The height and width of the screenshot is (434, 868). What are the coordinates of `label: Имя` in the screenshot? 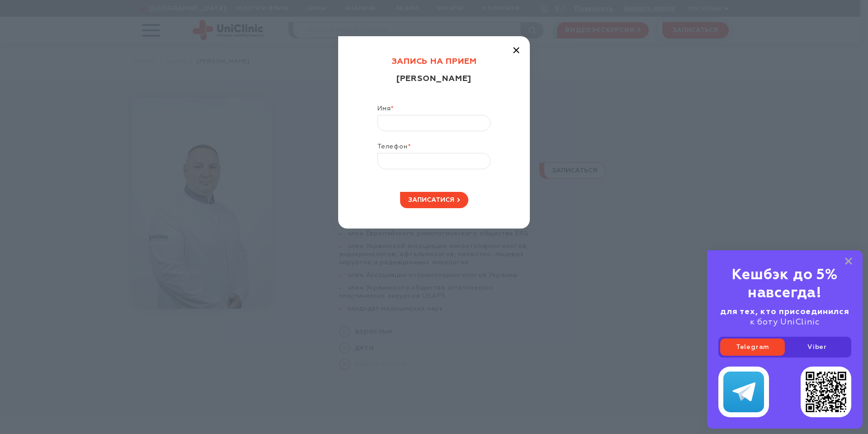 It's located at (434, 110).